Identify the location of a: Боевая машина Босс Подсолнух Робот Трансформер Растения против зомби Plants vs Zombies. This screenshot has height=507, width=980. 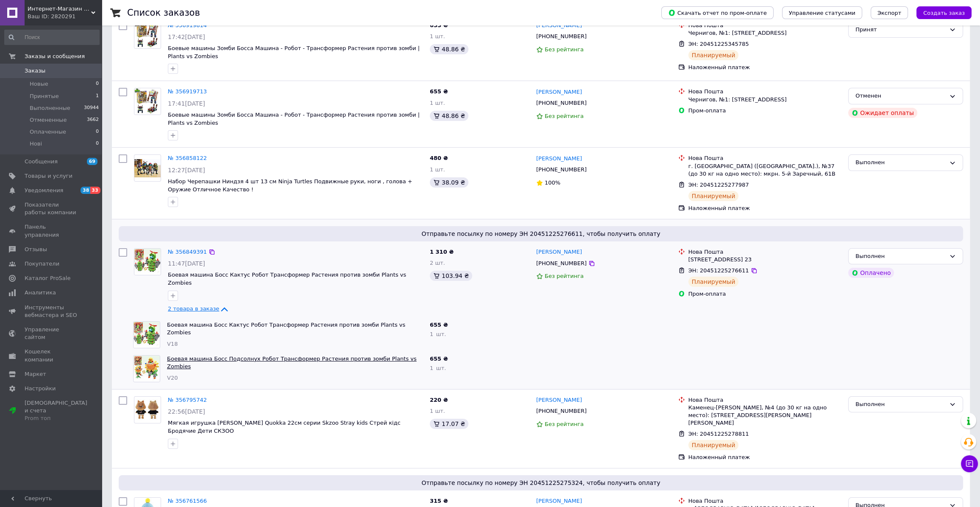
(291, 363).